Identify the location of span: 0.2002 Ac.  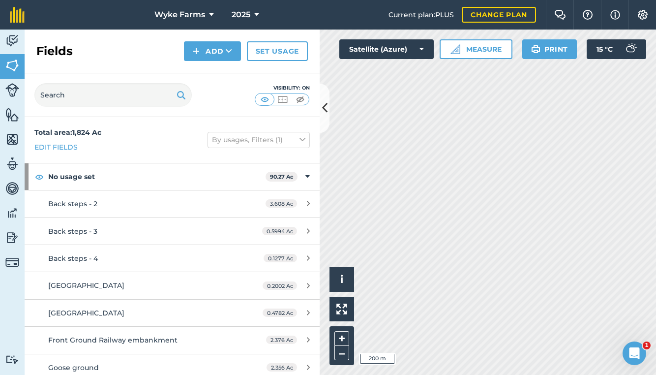
(280, 285).